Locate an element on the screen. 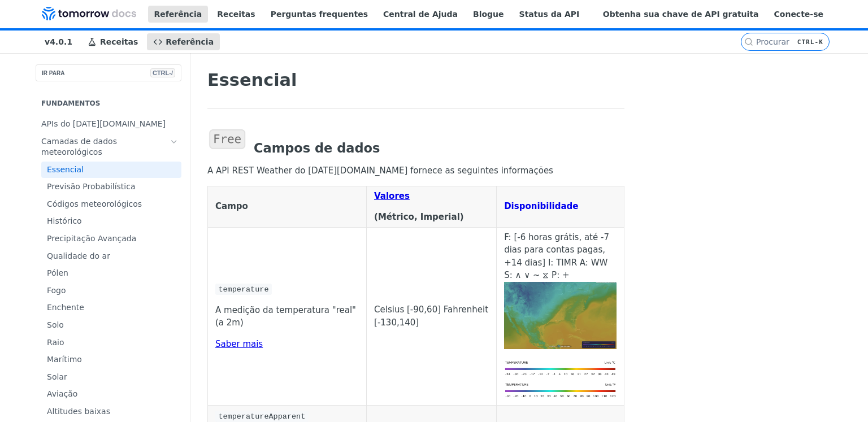 The height and width of the screenshot is (422, 868). a: Enchente is located at coordinates (111, 308).